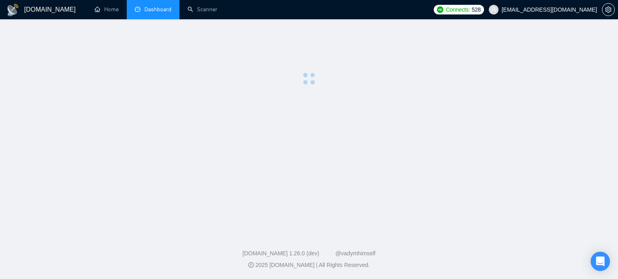 This screenshot has height=279, width=618. I want to click on span: copyright, so click(251, 265).